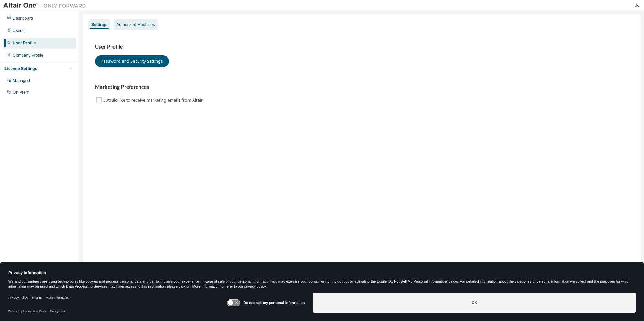  What do you see at coordinates (21, 68) in the screenshot?
I see `div: License Settings` at bounding box center [21, 68].